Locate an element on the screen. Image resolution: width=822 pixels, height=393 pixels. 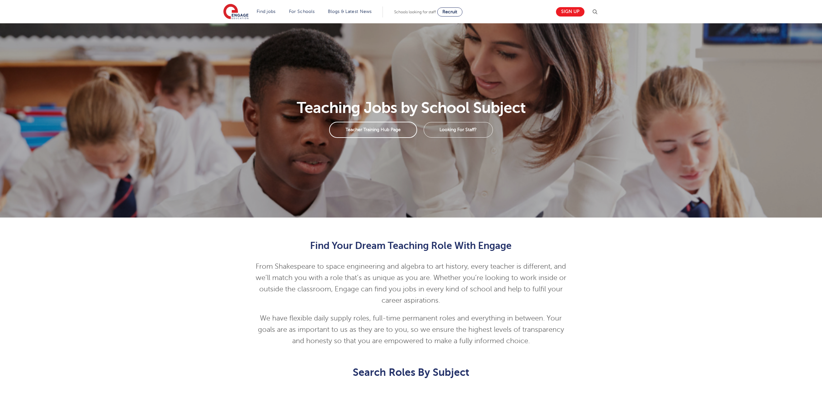
img: Engage Education is located at coordinates (236, 12).